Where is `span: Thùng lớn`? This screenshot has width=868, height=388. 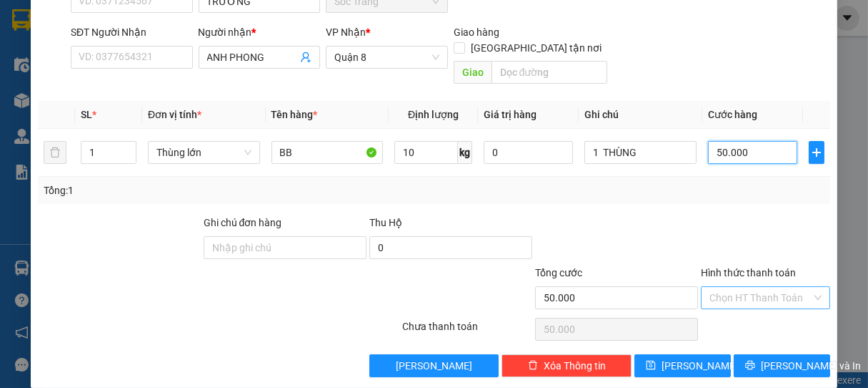
span: Thùng lớn is located at coordinates (204, 152).